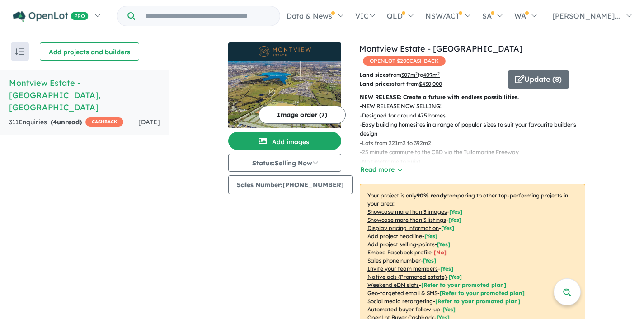 This screenshot has width=644, height=319. Describe the element at coordinates (66, 123) in the screenshot. I see `div: 311 Enquir ies` at that location.